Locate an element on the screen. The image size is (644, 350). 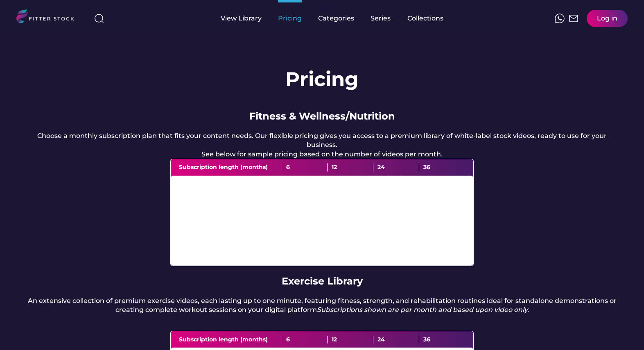
div: Fitness & Wellness/Nutrition is located at coordinates (322, 116).